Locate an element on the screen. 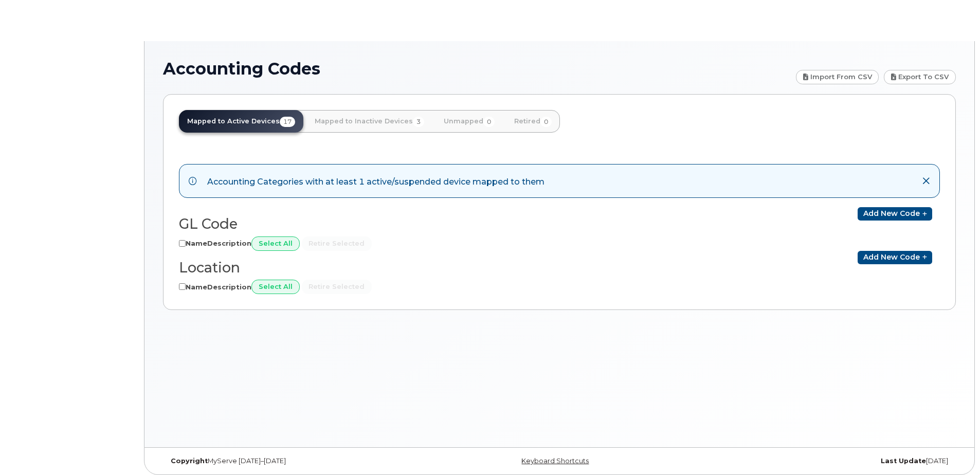 This screenshot has height=475, width=980. a: Retired is located at coordinates (533, 121).